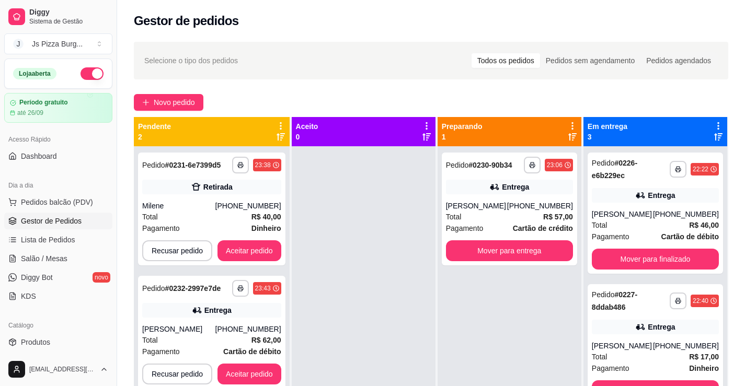 The width and height of the screenshot is (745, 386). I want to click on span: plus, so click(146, 102).